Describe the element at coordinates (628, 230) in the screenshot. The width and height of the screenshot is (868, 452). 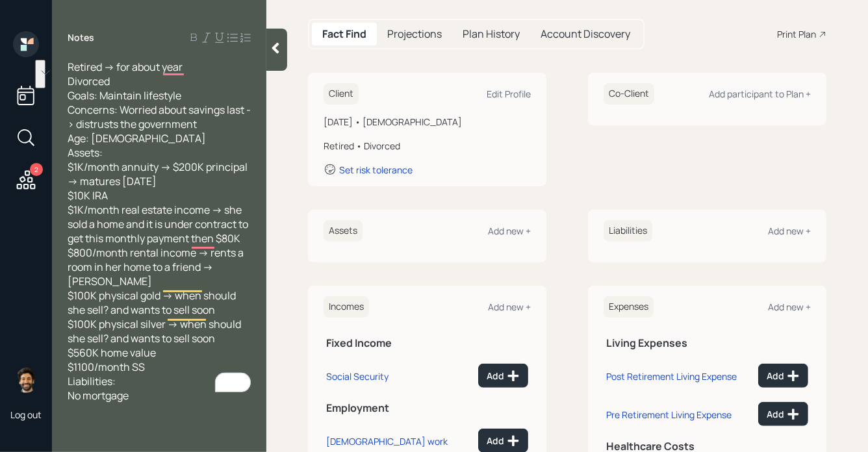
I see `h6: Liabilities` at that location.